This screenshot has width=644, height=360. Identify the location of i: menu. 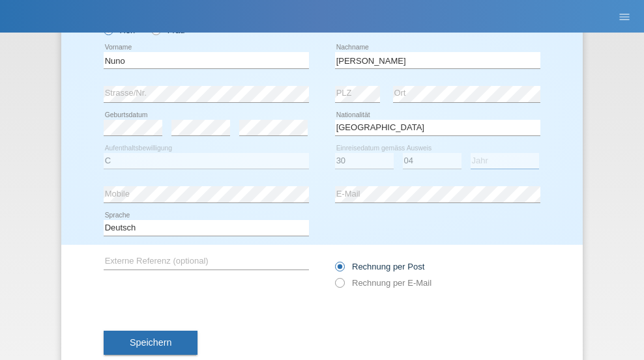
(624, 17).